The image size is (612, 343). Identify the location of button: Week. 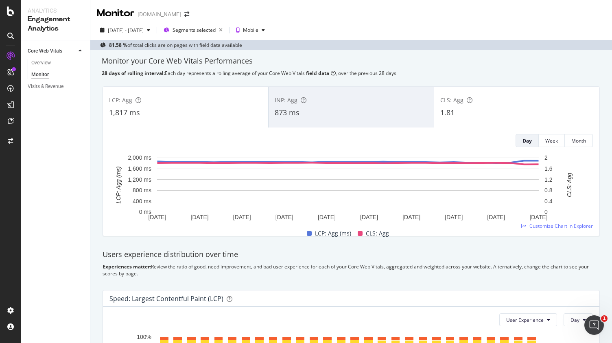
(552, 140).